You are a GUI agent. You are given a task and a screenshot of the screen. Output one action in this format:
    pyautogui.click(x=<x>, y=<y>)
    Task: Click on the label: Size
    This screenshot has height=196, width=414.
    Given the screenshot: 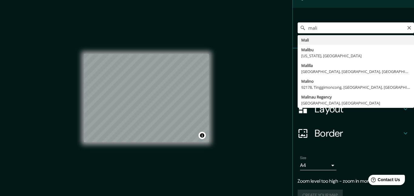 What is the action you would take?
    pyautogui.click(x=303, y=158)
    